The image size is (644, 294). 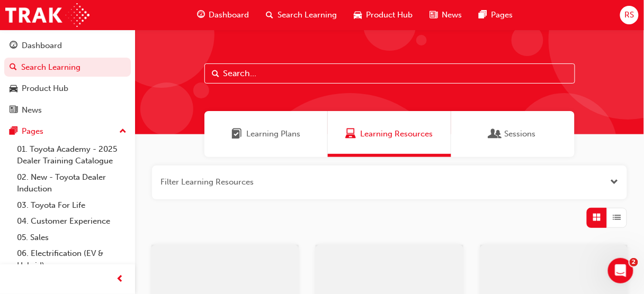 I want to click on button: Open the filter, so click(x=614, y=182).